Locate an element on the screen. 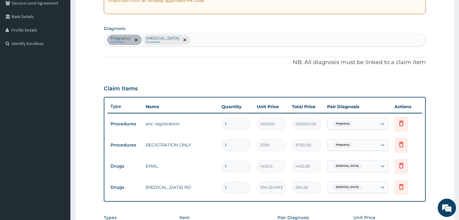  p: Pregnancy is located at coordinates (121, 38).